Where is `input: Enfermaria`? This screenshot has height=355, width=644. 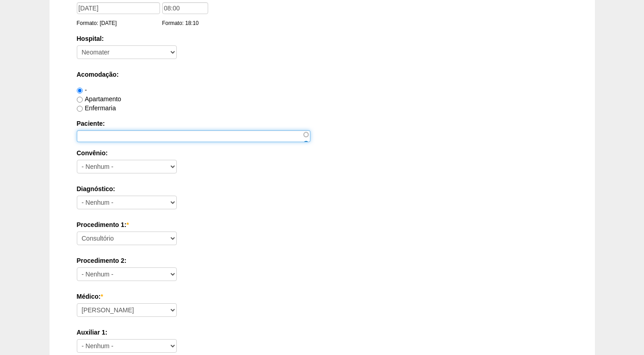
input: Enfermaria is located at coordinates (80, 109).